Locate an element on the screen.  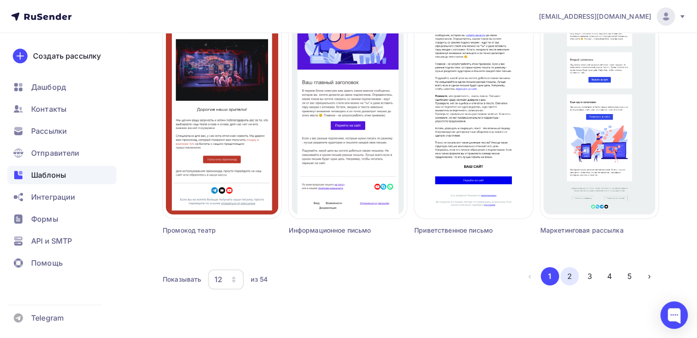
span: Интеграции is located at coordinates (53, 197).